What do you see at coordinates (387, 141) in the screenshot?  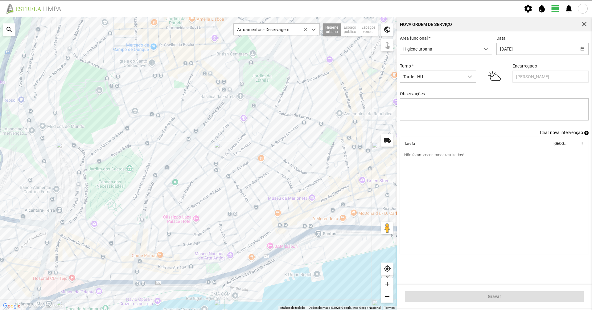 I see `div: local_shipping` at bounding box center [387, 141].